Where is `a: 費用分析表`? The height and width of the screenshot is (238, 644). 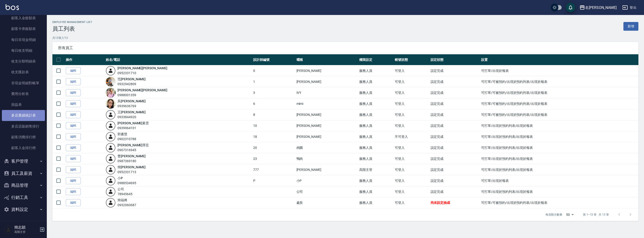
a: 費用分析表 is located at coordinates (23, 94).